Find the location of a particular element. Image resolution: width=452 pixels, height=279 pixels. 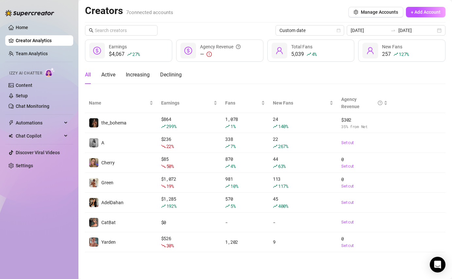

img: the_bohema is located at coordinates (94, 123).